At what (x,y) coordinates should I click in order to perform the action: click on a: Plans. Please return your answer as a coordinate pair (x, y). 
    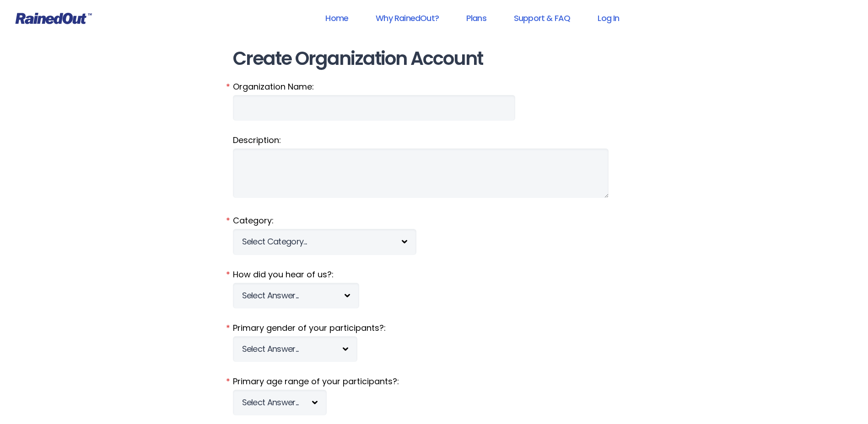
    Looking at the image, I should click on (476, 18).